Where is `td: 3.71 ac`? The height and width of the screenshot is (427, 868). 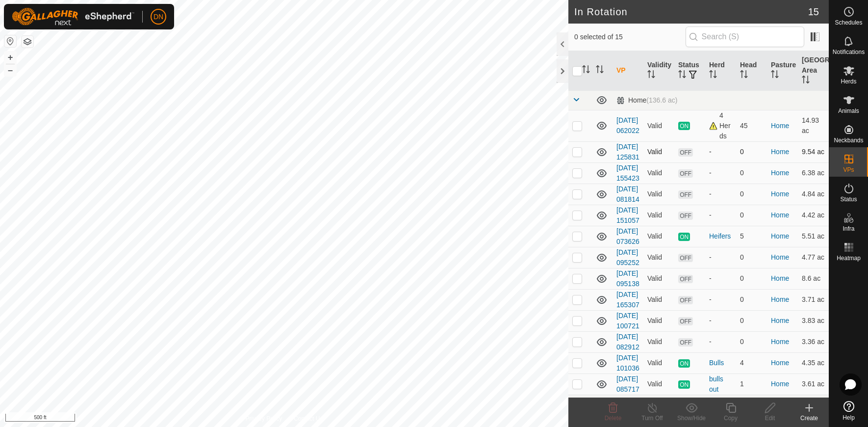 td: 3.71 ac is located at coordinates (814, 299).